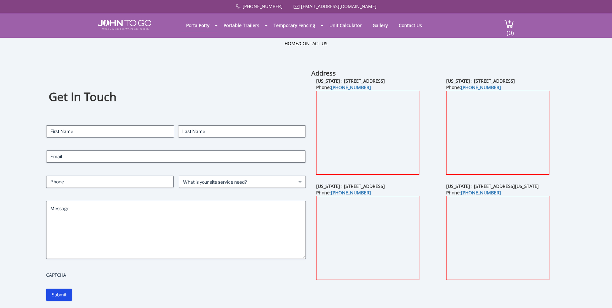 The height and width of the screenshot is (308, 612). What do you see at coordinates (291, 43) in the screenshot?
I see `a: Home` at bounding box center [291, 43].